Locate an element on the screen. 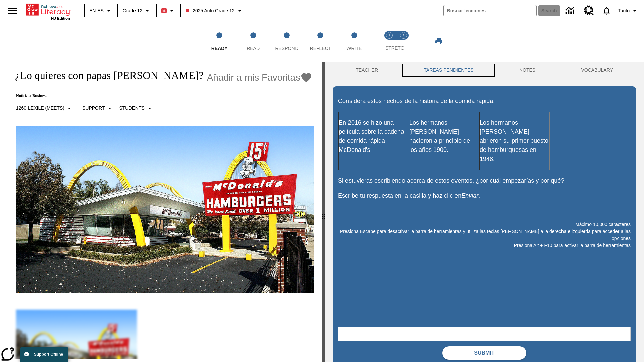  button: Grado: Grade 12, Elige un grado is located at coordinates (137, 11).